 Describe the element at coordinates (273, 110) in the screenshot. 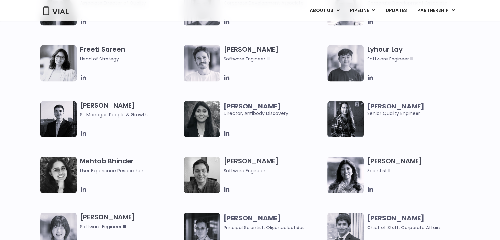

I see `span: Director, Antibody Discovery` at that location.